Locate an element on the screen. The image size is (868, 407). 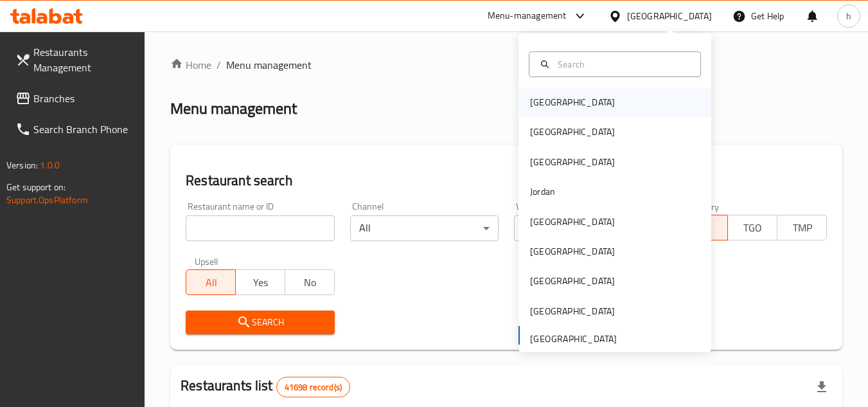
label: Upsell is located at coordinates (206, 261).